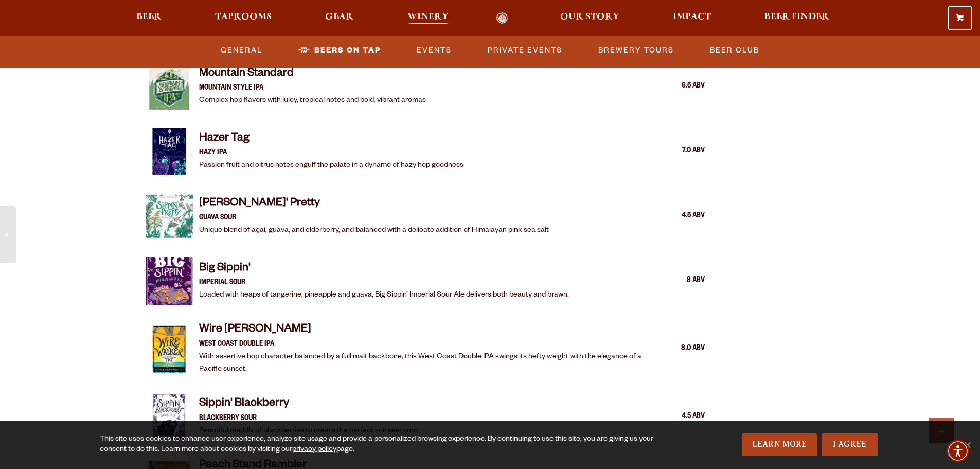  What do you see at coordinates (941, 430) in the screenshot?
I see `a: Scroll to top` at bounding box center [941, 430].